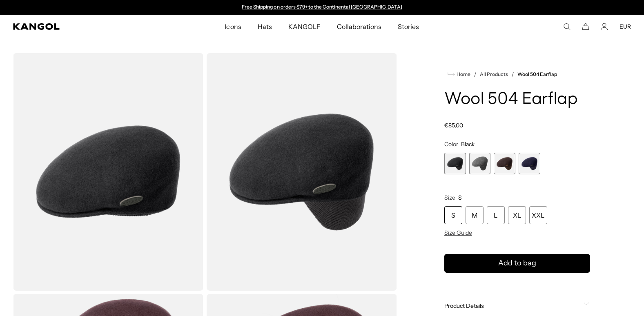 This screenshot has height=316, width=644. I want to click on span: Size, so click(450, 197).